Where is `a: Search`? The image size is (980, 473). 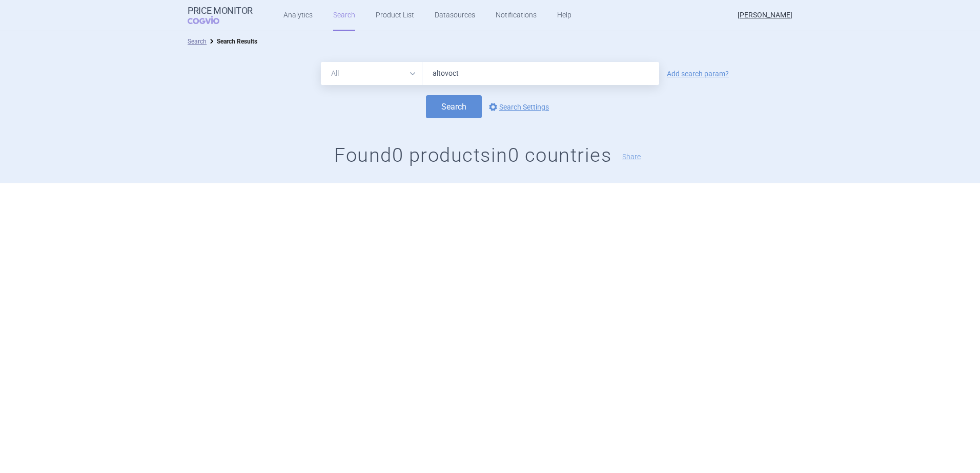 a: Search is located at coordinates (197, 41).